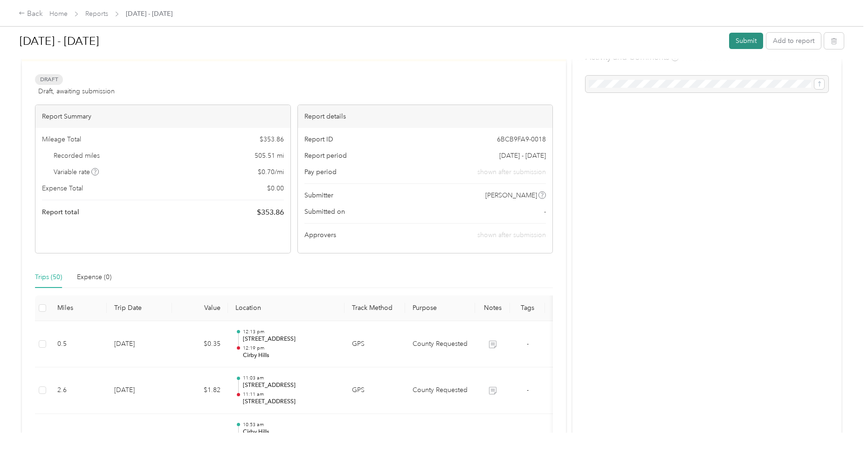  Describe the element at coordinates (290, 377) in the screenshot. I see `p: 11:03 am` at that location.